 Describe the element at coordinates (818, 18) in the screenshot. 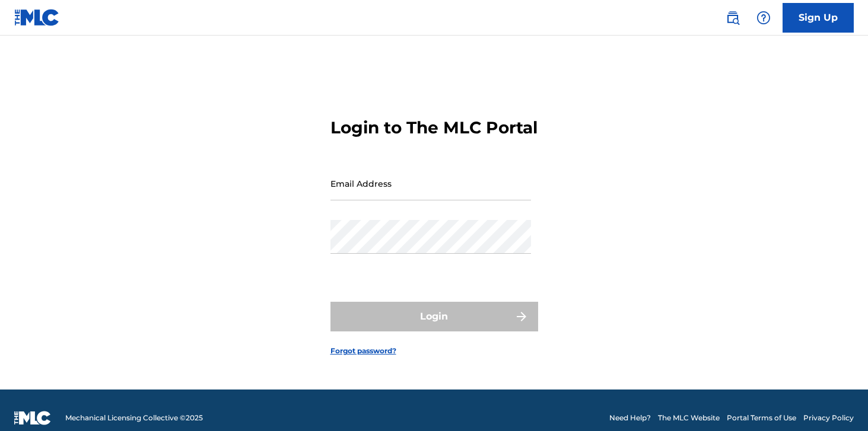

I see `a: Sign Up` at that location.